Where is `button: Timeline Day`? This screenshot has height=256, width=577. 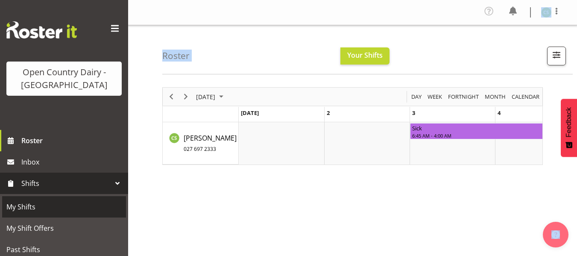 button: Timeline Day is located at coordinates (417, 97).